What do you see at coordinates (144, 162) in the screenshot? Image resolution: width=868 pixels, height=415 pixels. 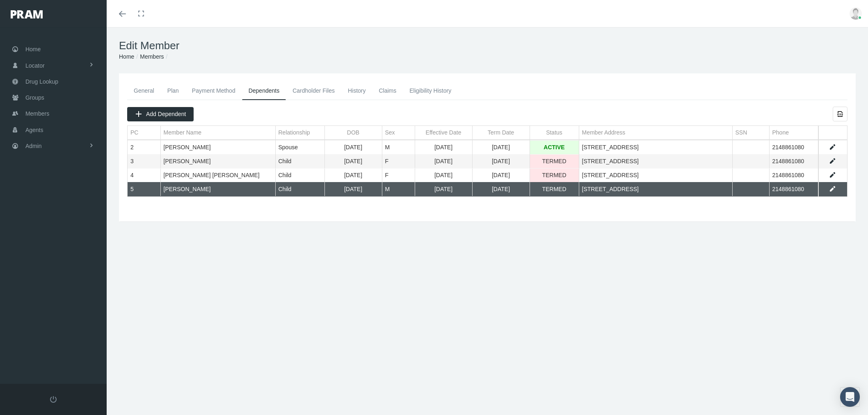 I see `td: 3` at bounding box center [144, 162].